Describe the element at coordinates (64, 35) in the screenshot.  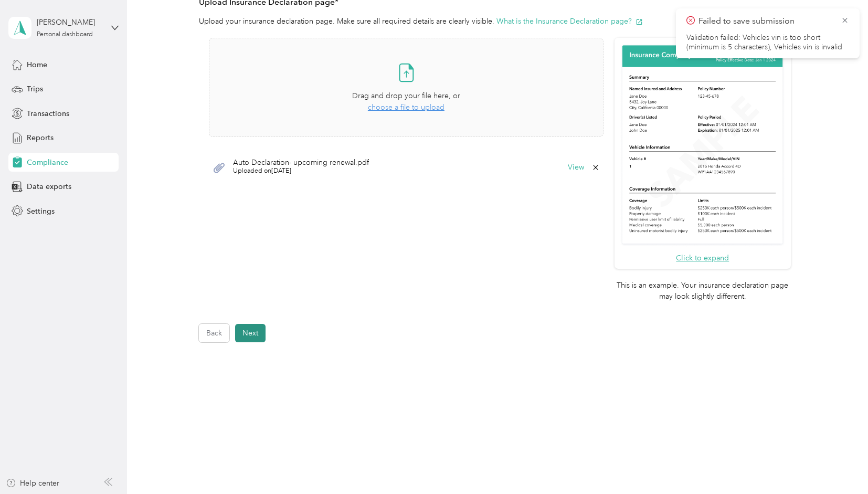
I see `div: Personal dashboard` at that location.